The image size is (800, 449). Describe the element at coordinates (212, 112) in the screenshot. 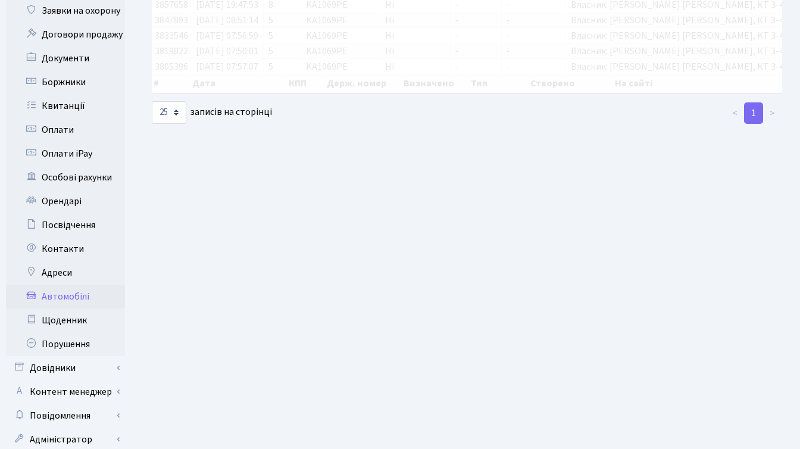

I see `label: записів на сторінці` at that location.